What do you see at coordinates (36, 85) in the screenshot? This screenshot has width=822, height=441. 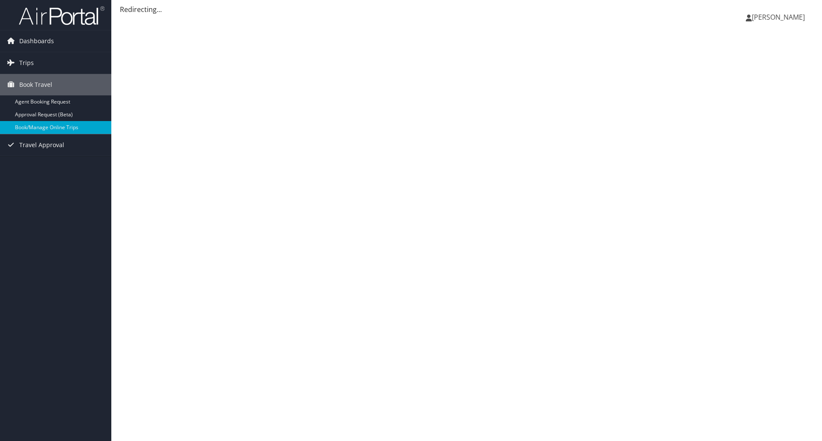 I see `span: Book Travel` at bounding box center [36, 85].